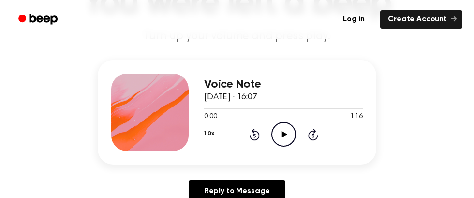 The image size is (474, 198). I want to click on button: 1.0x, so click(209, 134).